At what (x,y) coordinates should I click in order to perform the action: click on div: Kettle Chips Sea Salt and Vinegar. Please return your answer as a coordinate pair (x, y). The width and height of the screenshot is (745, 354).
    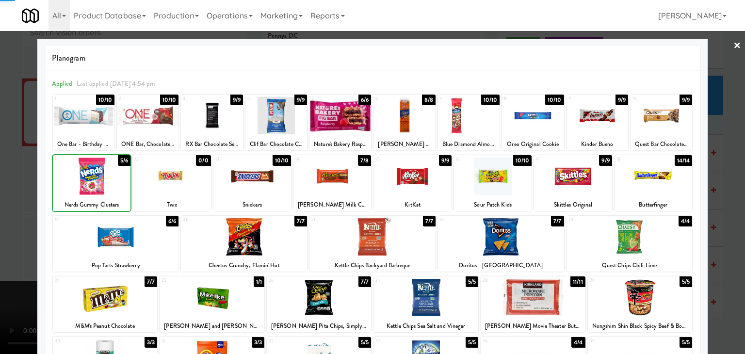
    Looking at the image, I should click on (426, 326).